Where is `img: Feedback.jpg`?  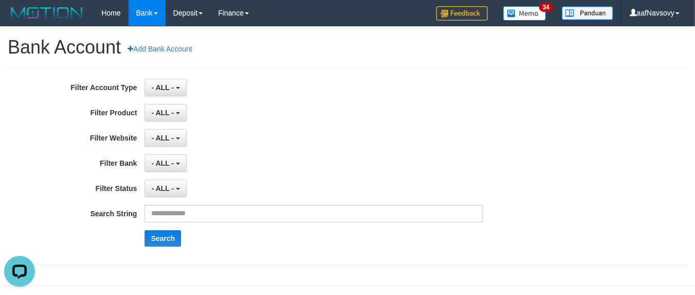 img: Feedback.jpg is located at coordinates (462, 13).